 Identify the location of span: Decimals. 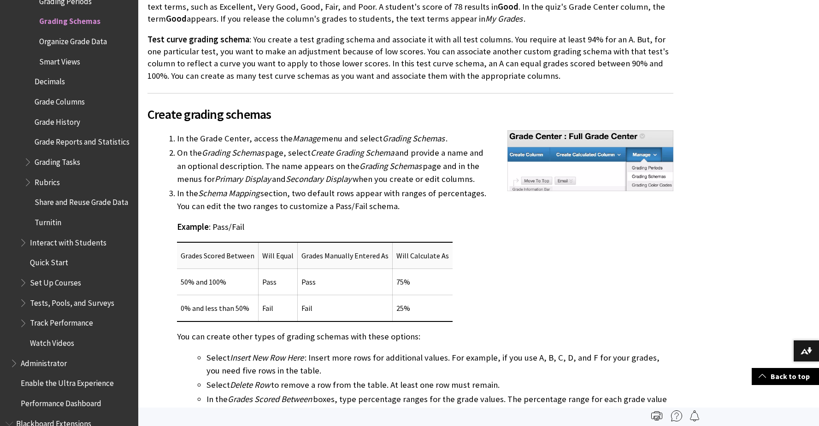
(50, 80).